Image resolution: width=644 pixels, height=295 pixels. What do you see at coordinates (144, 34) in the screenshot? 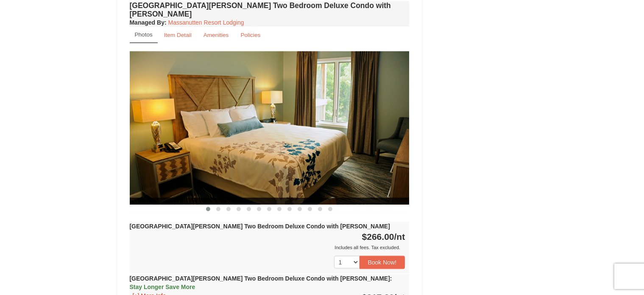
I see `small: Photos` at bounding box center [144, 34].